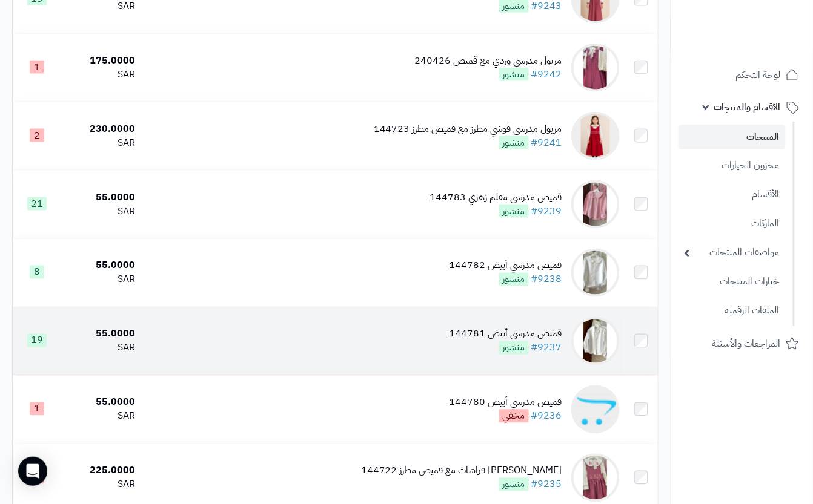 The image size is (813, 504). Describe the element at coordinates (742, 344) in the screenshot. I see `a: المراجعات والأسئلة` at that location.